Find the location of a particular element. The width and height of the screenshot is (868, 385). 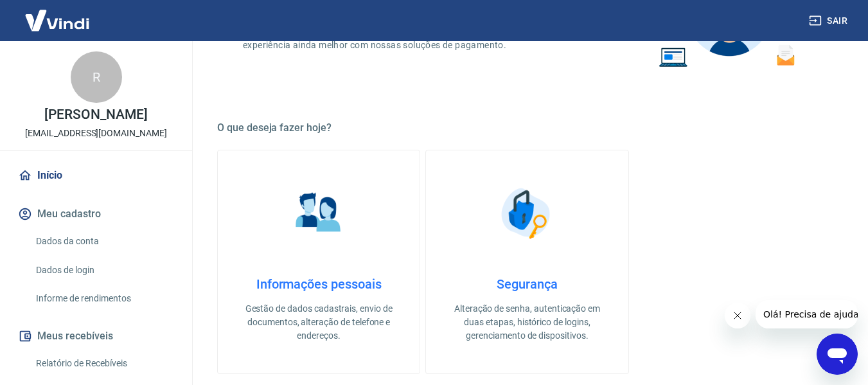

h4: Segurança is located at coordinates (527, 284).